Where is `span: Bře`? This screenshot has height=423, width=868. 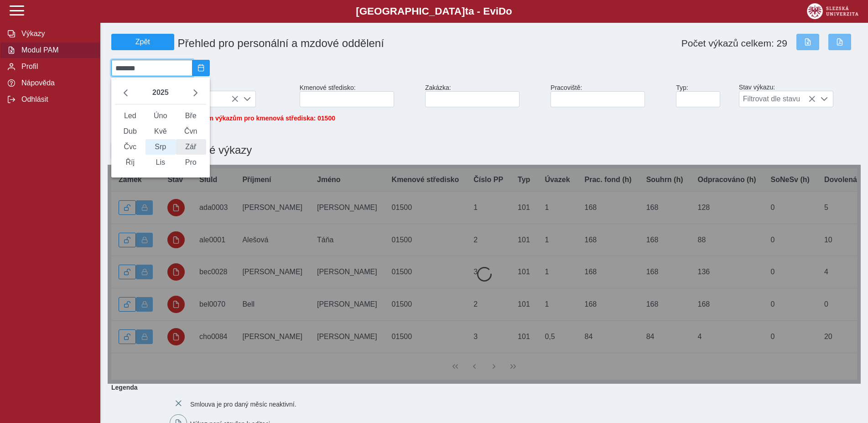
span: Bře is located at coordinates (191, 116).